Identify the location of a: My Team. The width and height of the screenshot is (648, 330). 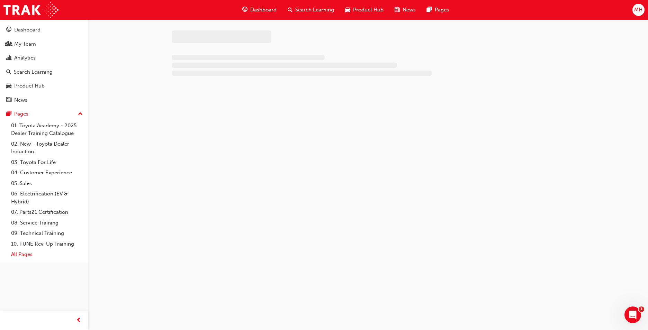
(44, 44).